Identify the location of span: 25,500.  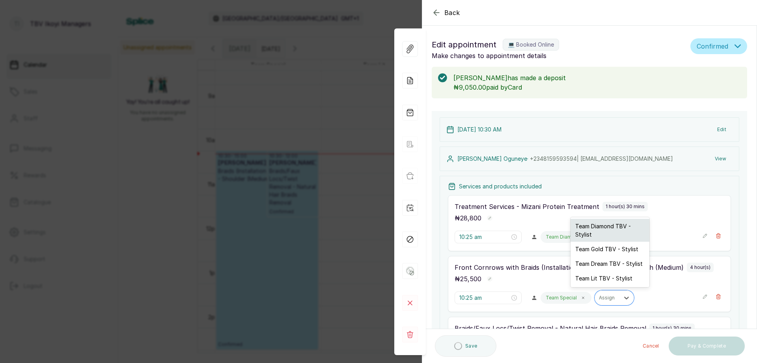
(471, 278).